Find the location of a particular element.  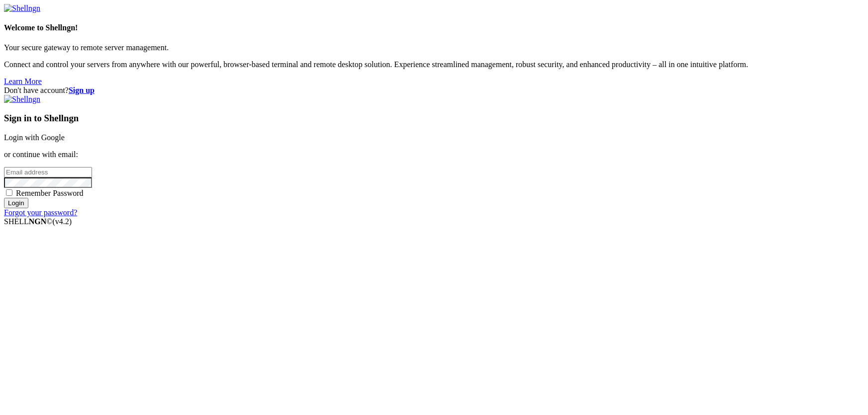

h3: Sign in to Shellngn is located at coordinates (433, 118).